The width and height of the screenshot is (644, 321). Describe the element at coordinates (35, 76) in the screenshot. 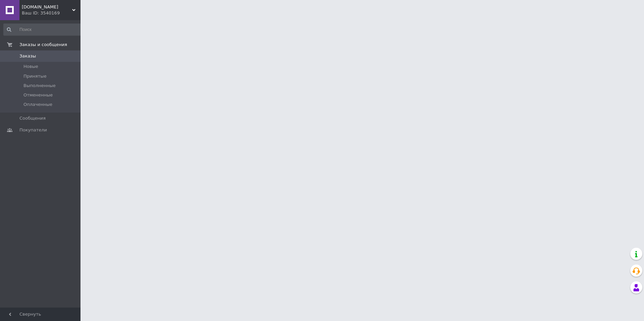

I see `span: Принятые` at that location.